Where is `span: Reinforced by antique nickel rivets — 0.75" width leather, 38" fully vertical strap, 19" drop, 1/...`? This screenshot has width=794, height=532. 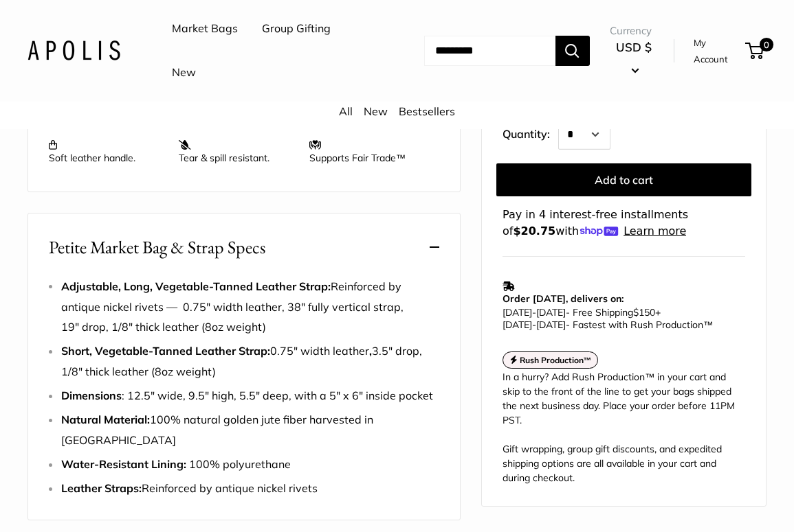
span: Reinforced by antique nickel rivets — 0.75" width leather, 38" fully vertical strap, 19" drop, 1/... is located at coordinates (232, 307).